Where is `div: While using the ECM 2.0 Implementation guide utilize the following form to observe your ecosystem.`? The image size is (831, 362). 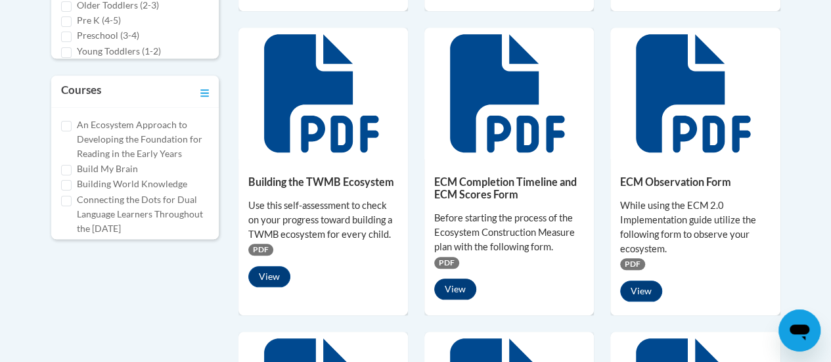 div: While using the ECM 2.0 Implementation guide utilize the following form to observe your ecosystem. is located at coordinates (695, 227).